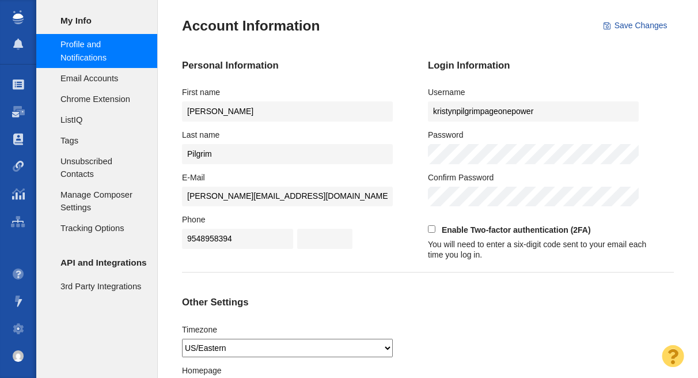 This screenshot has width=698, height=378. What do you see at coordinates (201, 92) in the screenshot?
I see `label: First name` at bounding box center [201, 92].